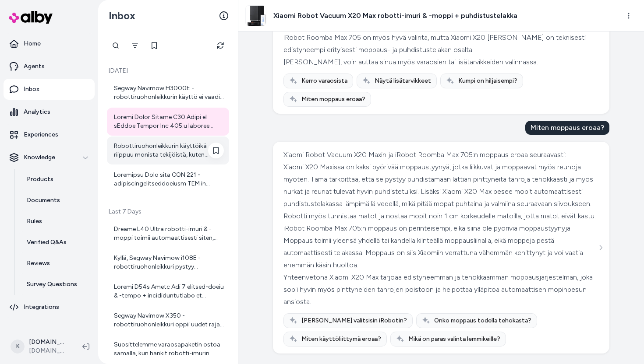  What do you see at coordinates (169, 180) in the screenshot?
I see `div: Loremipsu Dolo sita CON 221 -adipiscingelitseddoeiusm TEM in utlabo etdolore magnaal enimadmi ven...` at bounding box center [169, 180].